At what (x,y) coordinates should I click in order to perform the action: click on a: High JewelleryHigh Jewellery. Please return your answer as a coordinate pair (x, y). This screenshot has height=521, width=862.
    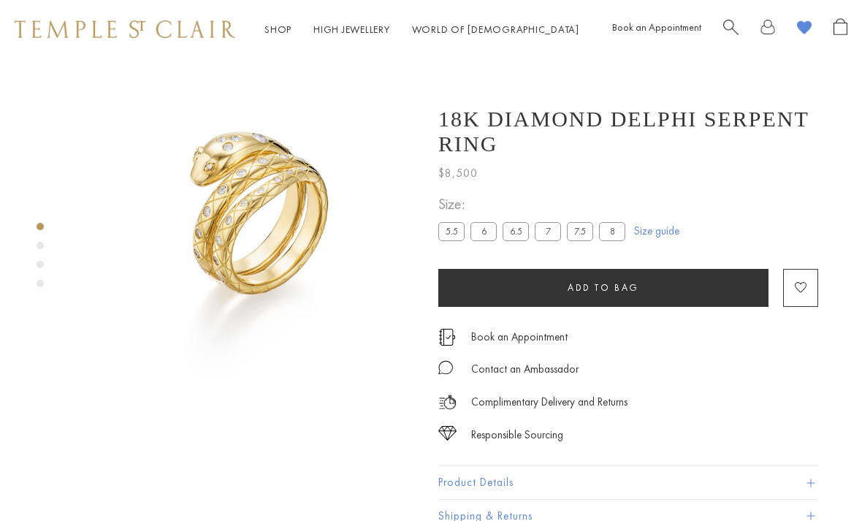
    Looking at the image, I should click on (352, 29).